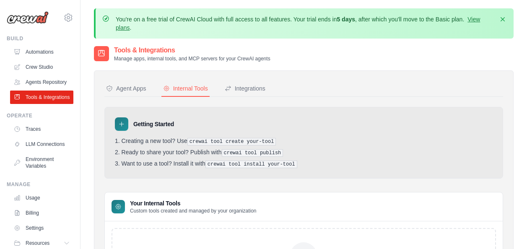 The image size is (527, 249). I want to click on a: Environment Variables, so click(42, 163).